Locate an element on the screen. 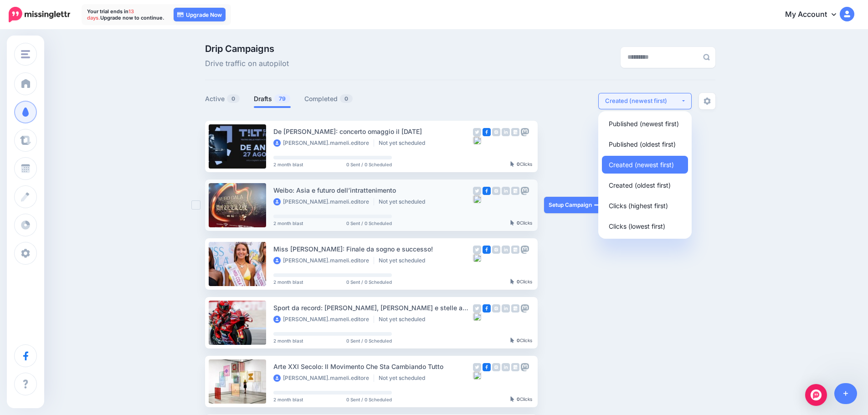  div: Weibo: Asia e futuro dell’intrattenimento is located at coordinates (373, 190).